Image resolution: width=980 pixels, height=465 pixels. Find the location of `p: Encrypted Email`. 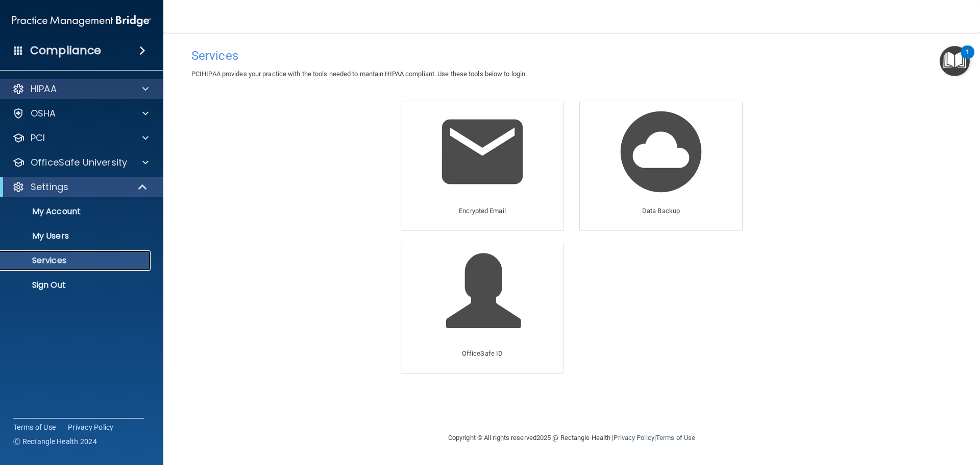

p: Encrypted Email is located at coordinates (482, 211).